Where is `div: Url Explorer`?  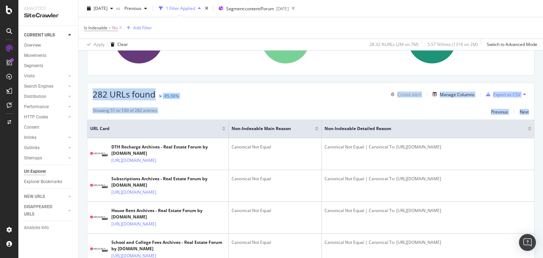 div: Url Explorer is located at coordinates (35, 171).